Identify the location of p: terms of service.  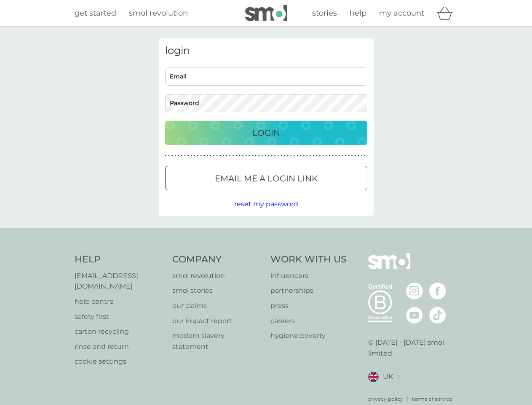
(433, 399).